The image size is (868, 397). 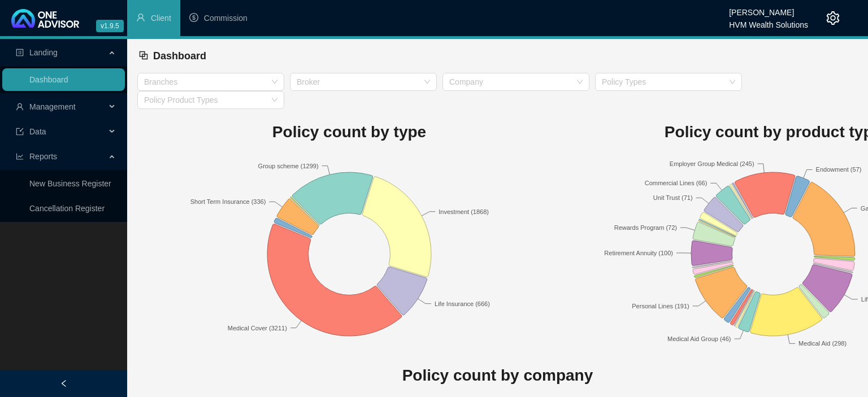 I want to click on span: Commission, so click(x=225, y=18).